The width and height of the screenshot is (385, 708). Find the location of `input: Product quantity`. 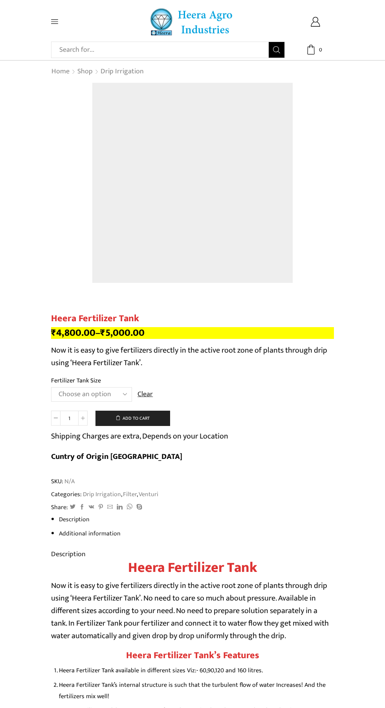

input: Product quantity is located at coordinates (69, 418).